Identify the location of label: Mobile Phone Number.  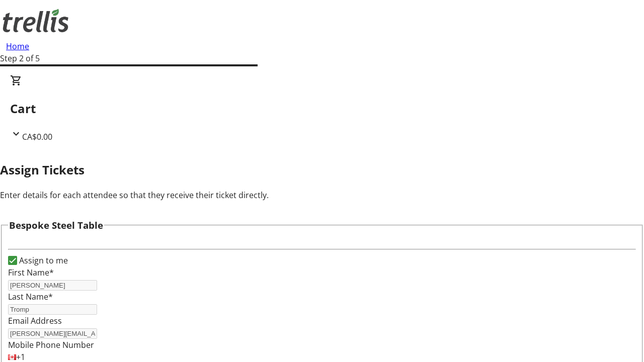
(51, 345).